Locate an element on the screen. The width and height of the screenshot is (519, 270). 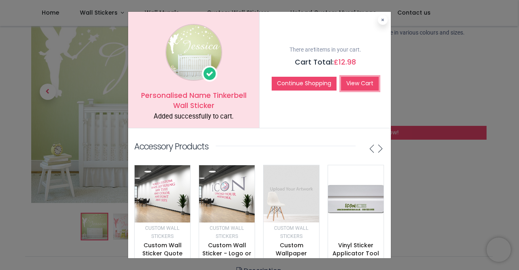
p: There are items in your cart. is located at coordinates (325, 50).